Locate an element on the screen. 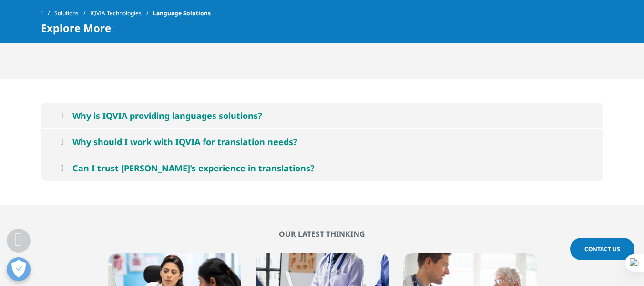 Image resolution: width=644 pixels, height=286 pixels. div: Why is IQVIA providing languages solutions? is located at coordinates (167, 116).